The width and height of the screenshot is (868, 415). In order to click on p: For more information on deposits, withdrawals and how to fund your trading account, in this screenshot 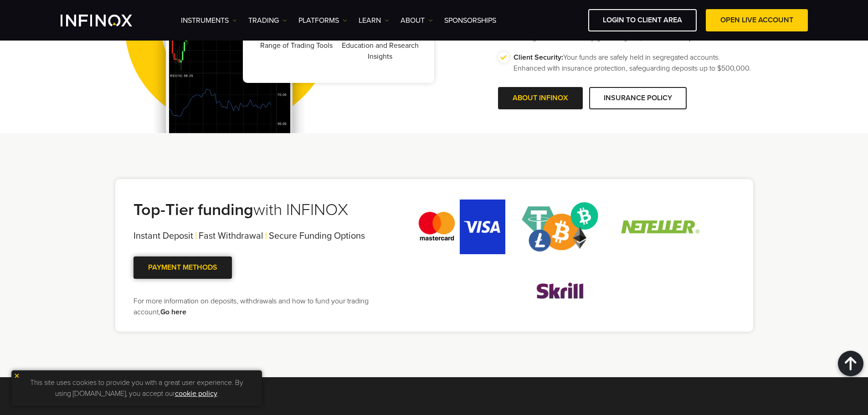, I will do `click(260, 307)`.